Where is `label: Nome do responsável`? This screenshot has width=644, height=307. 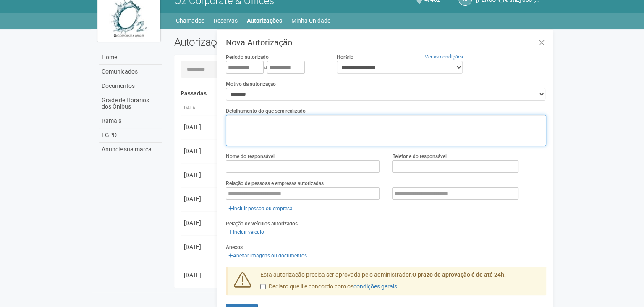 label: Nome do responsável is located at coordinates (250, 157).